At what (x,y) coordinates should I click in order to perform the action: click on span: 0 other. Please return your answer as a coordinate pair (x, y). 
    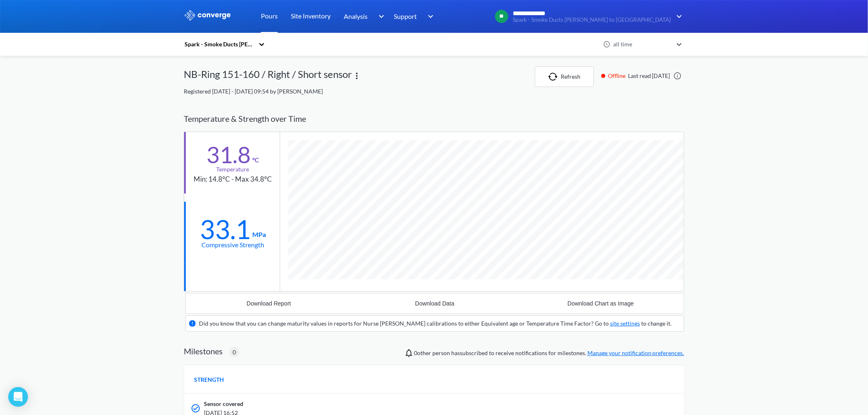
    Looking at the image, I should click on (423, 352).